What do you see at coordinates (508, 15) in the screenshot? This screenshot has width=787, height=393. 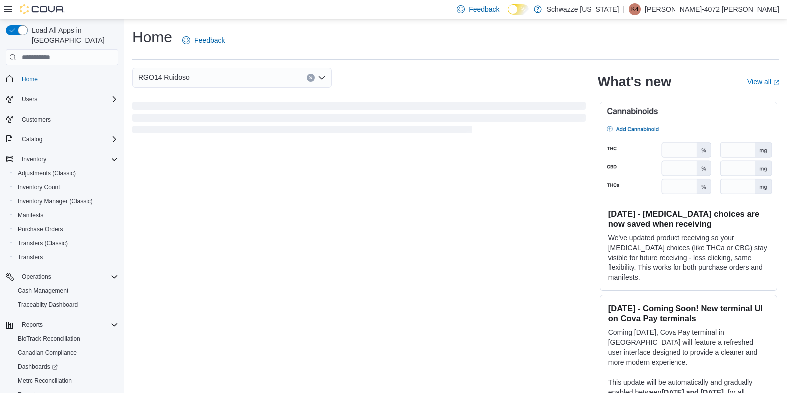 I see `span: Dark Mode` at bounding box center [508, 15].